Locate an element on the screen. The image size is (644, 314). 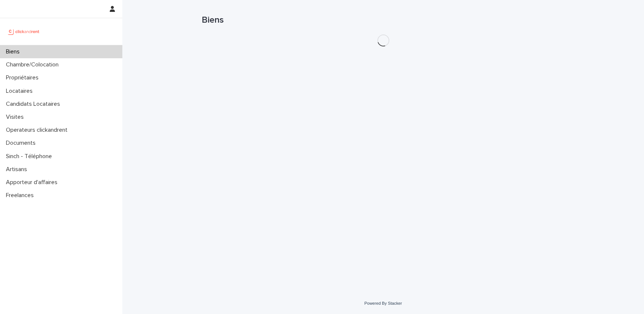
p: Freelances is located at coordinates (21, 195).